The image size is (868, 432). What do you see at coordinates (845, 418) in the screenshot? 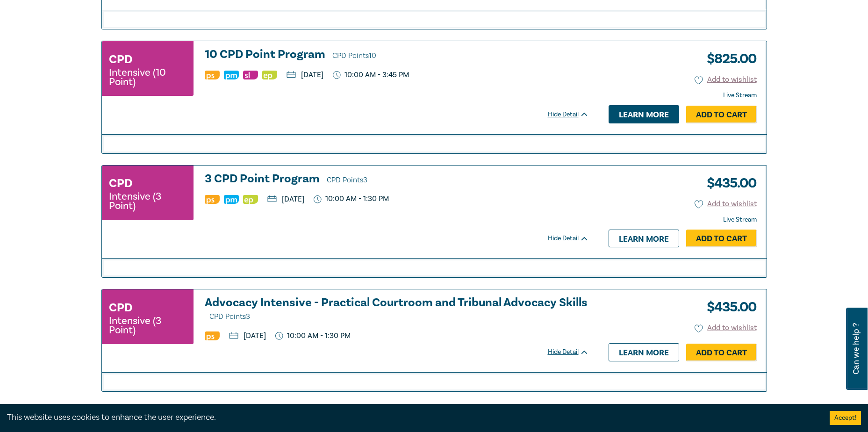
I see `button: Accept cookies` at bounding box center [845, 418].